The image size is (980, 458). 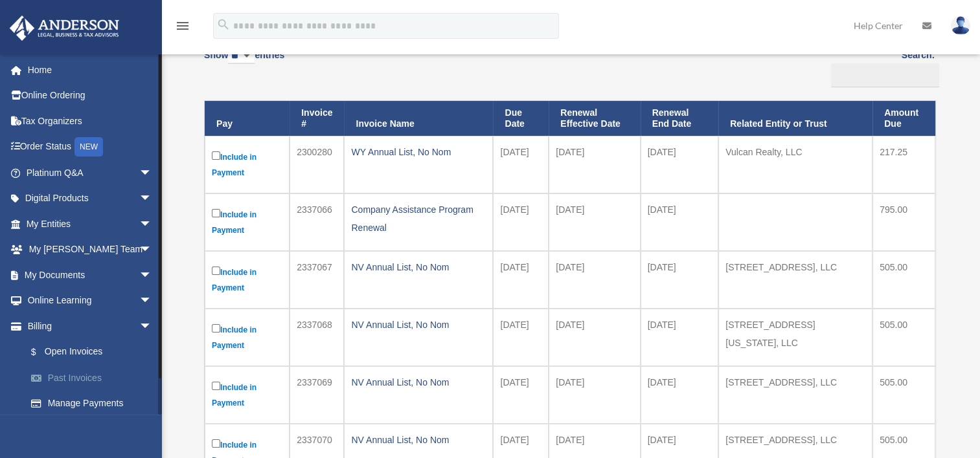 I want to click on td: 2337069, so click(x=317, y=395).